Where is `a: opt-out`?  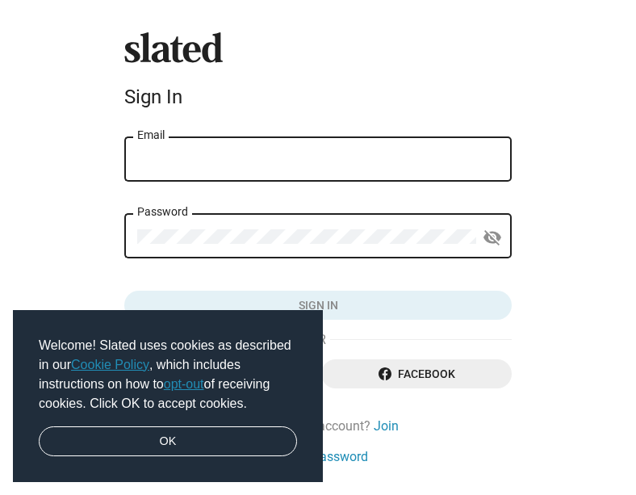
a: opt-out is located at coordinates (184, 383).